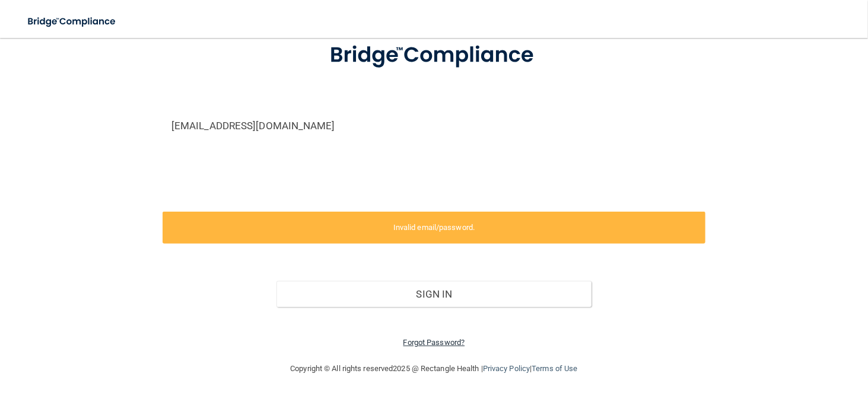 The height and width of the screenshot is (396, 868). What do you see at coordinates (506, 368) in the screenshot?
I see `a: Privacy Policy` at bounding box center [506, 368].